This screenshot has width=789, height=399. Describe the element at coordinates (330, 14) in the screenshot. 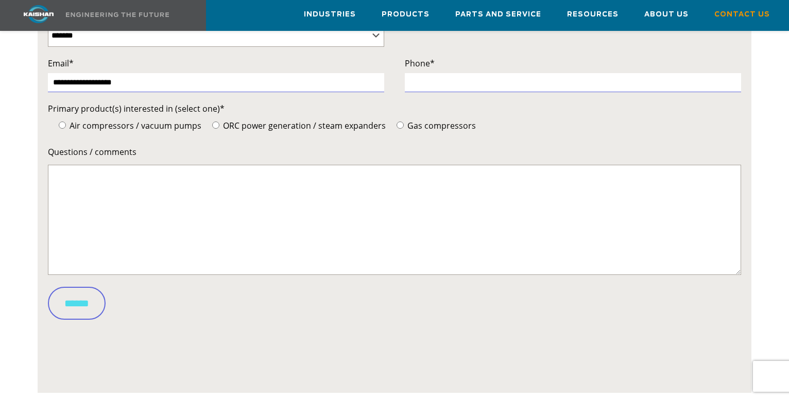

I see `a: Industries` at that location.